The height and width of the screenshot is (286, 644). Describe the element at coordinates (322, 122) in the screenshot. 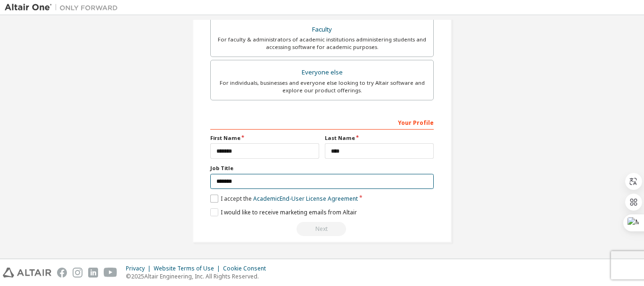

I see `div: Your Profile` at that location.